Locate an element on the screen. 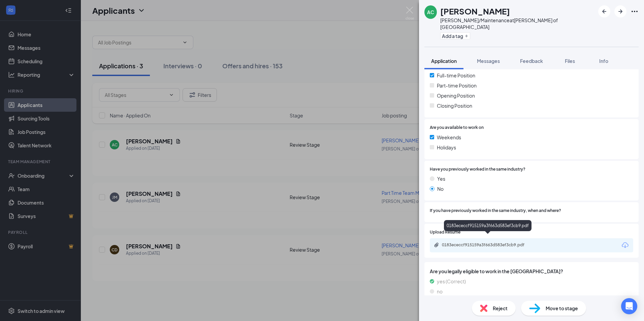 The image size is (644, 321). span: no is located at coordinates (439, 292).